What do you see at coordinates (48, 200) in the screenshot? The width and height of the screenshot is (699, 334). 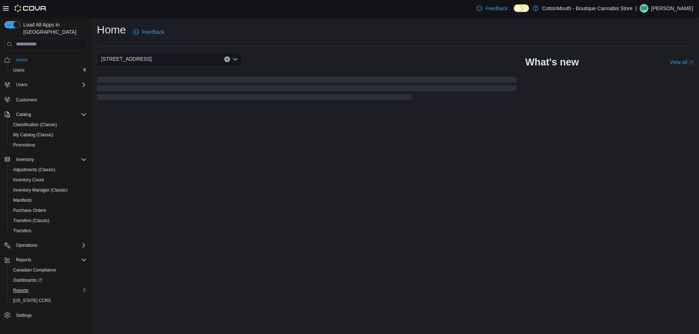 I see `button: Manifests` at bounding box center [48, 200].